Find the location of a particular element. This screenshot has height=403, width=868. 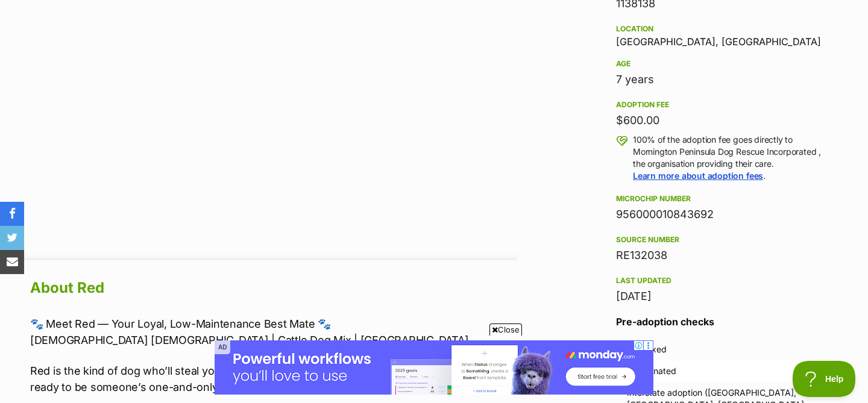

div: Source number is located at coordinates (723, 240).